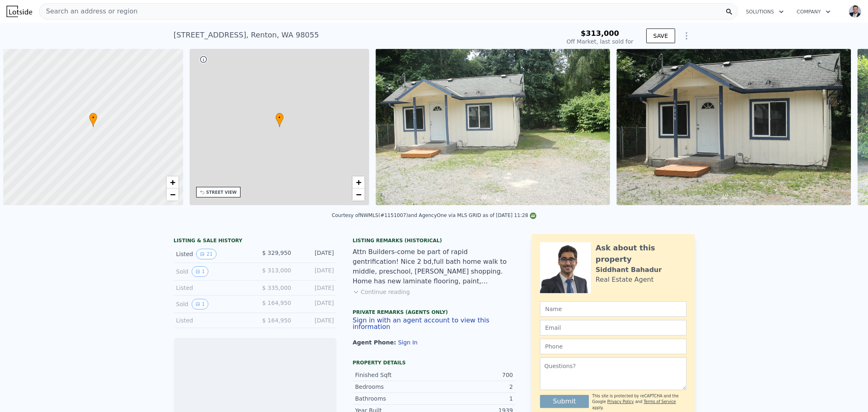 This screenshot has width=868, height=412. I want to click on div: Bedrooms, so click(395, 387).